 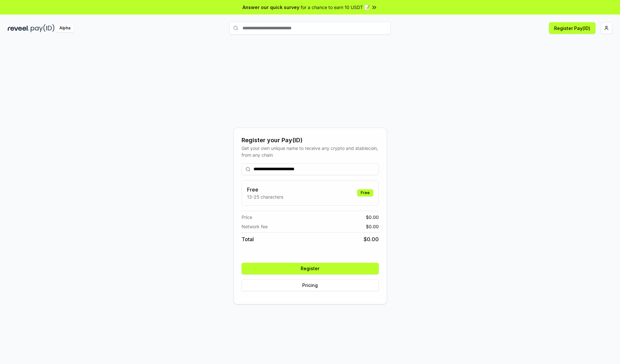 I want to click on span: Total, so click(x=248, y=239).